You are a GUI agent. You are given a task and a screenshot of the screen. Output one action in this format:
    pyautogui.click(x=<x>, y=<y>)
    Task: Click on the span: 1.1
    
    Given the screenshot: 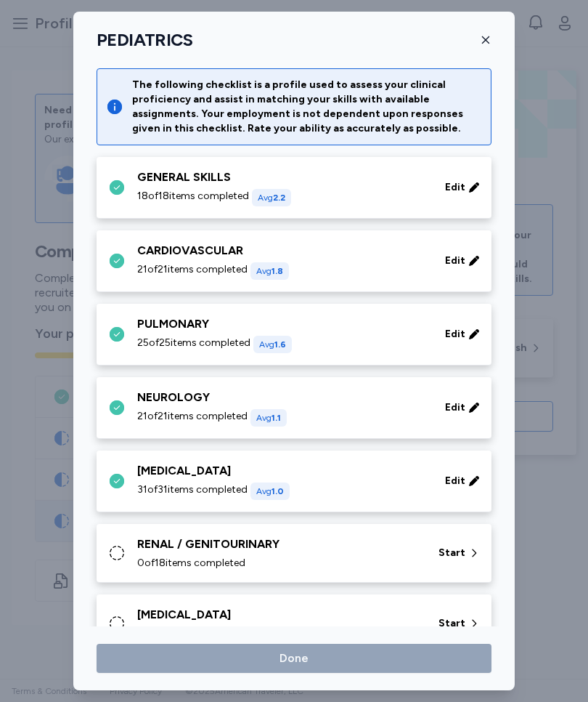 What is the action you would take?
    pyautogui.click(x=276, y=417)
    